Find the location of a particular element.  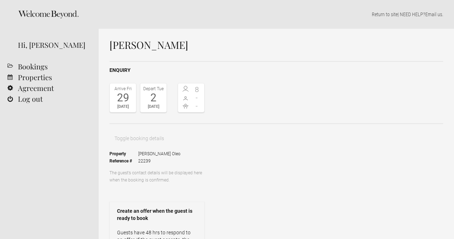

strong: Create an offer when the guest is ready to book is located at coordinates (157, 214).